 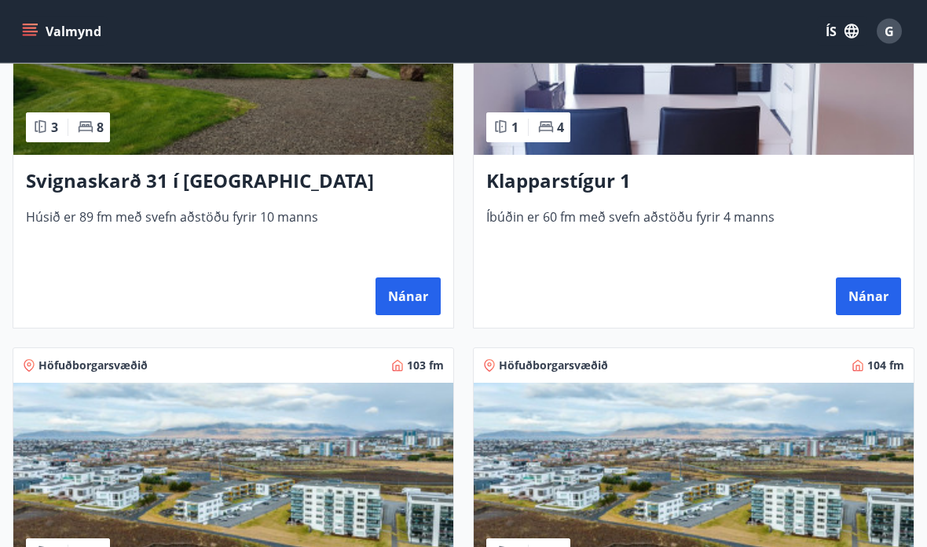 I want to click on button: G, so click(x=890, y=31).